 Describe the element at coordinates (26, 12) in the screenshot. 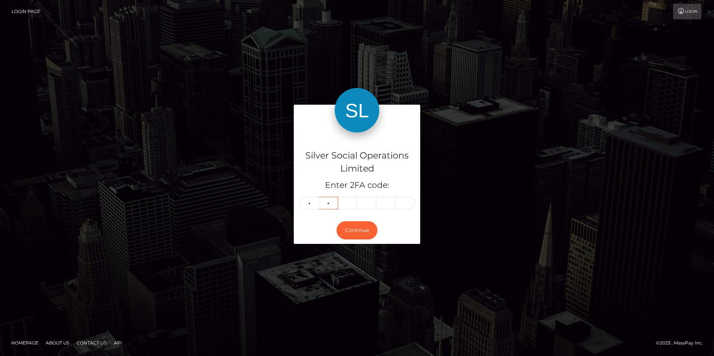

I see `a: Login Page` at that location.